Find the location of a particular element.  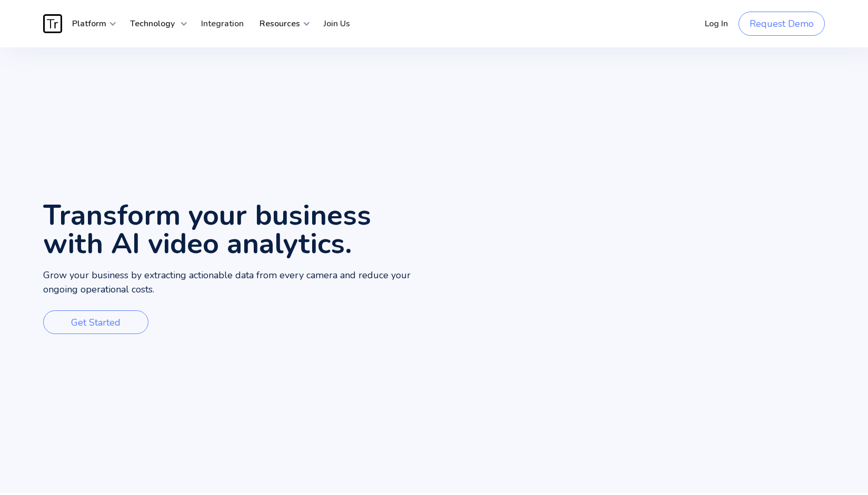

div: Technology is located at coordinates (155, 24).